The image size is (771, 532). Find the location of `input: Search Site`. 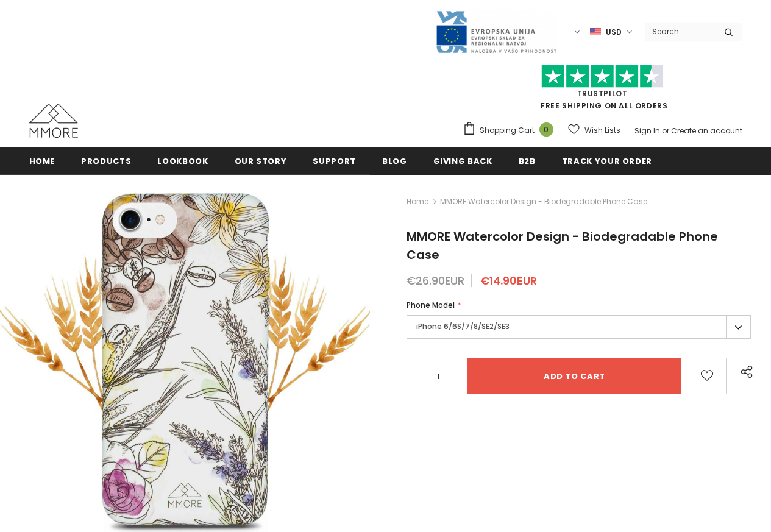

input: Search Site is located at coordinates (680, 31).